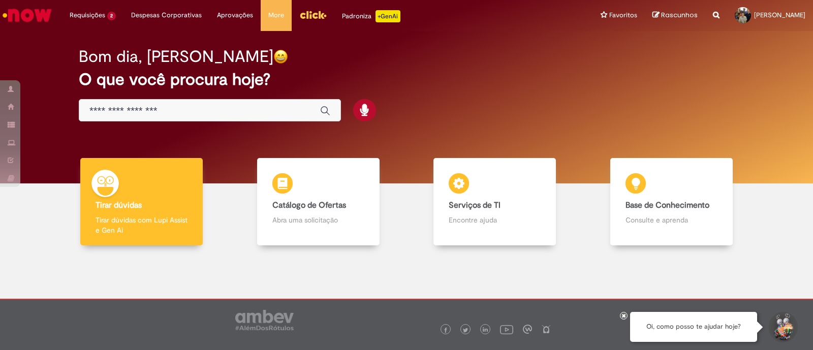 The width and height of the screenshot is (813, 350). I want to click on span: Favoritos, so click(623, 15).